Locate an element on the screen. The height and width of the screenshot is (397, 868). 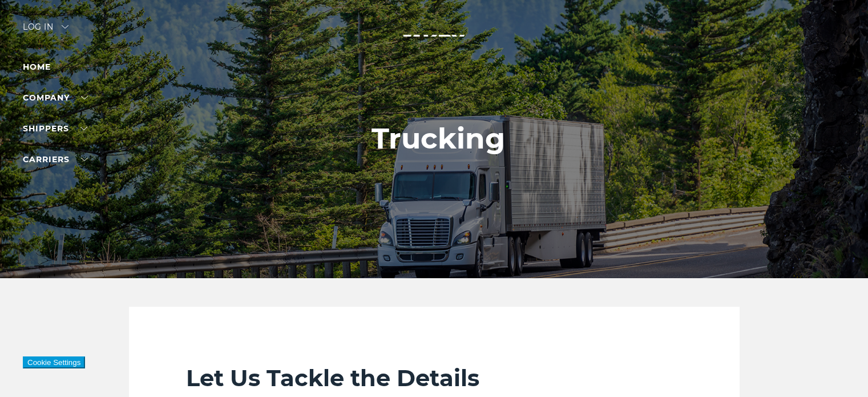
img: kbx logo is located at coordinates (434, 48).